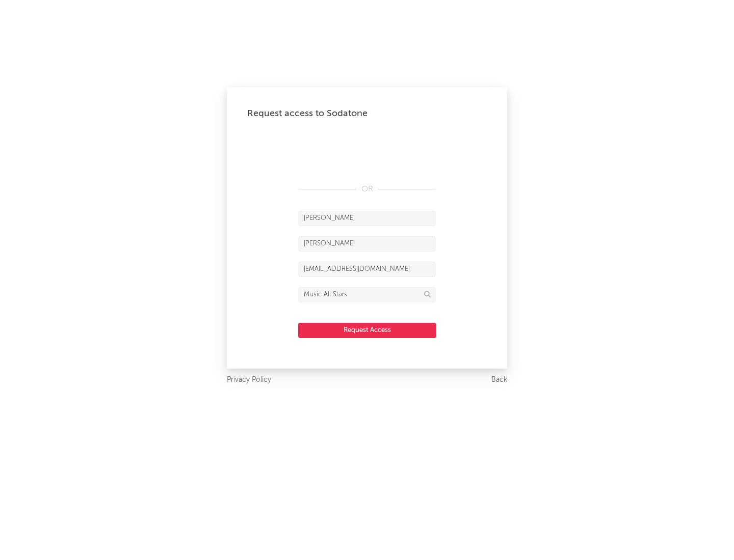  Describe the element at coordinates (367, 244) in the screenshot. I see `input: Last Name` at that location.